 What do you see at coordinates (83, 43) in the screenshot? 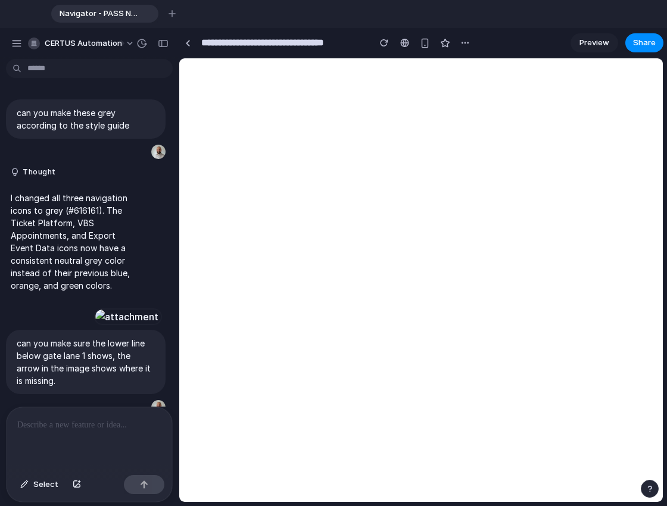
I see `span: CERTUS Automation` at bounding box center [83, 43].